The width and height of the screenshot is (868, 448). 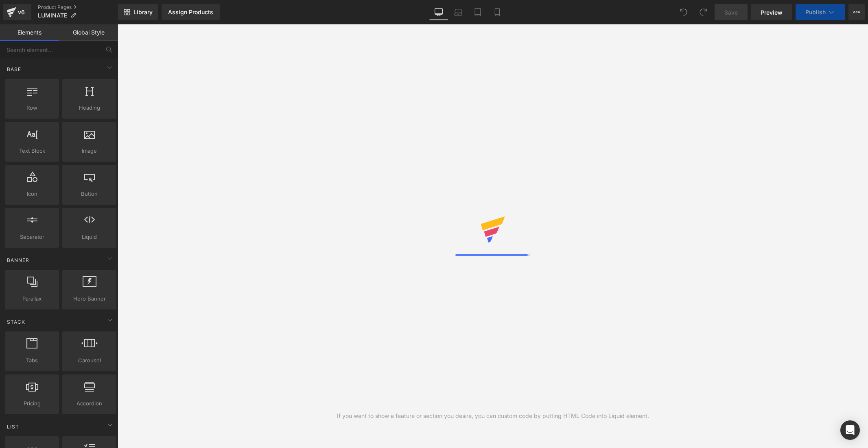 What do you see at coordinates (32, 299) in the screenshot?
I see `span: Parallax` at bounding box center [32, 299].